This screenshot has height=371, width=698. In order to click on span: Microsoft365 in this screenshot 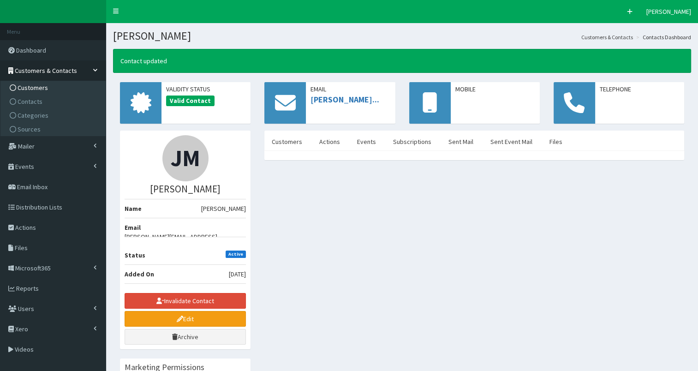, I will do `click(33, 268)`.